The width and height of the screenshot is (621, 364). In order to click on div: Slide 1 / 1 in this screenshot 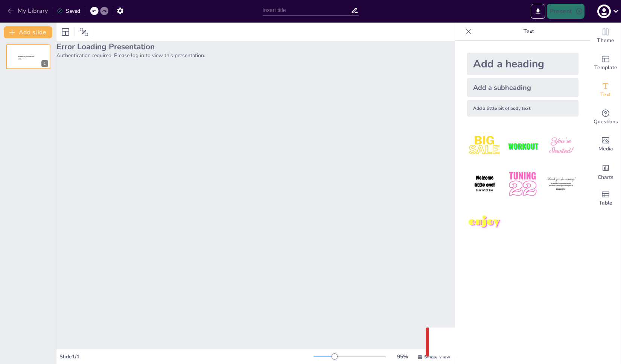, I will do `click(186, 357)`.